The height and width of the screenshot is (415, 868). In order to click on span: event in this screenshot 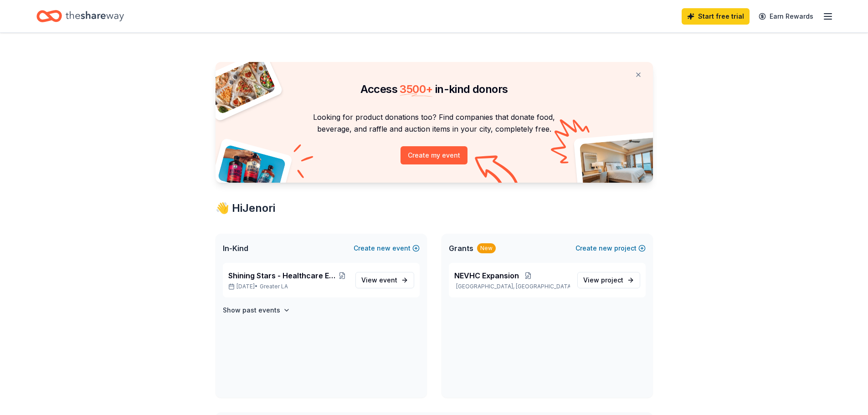, I will do `click(388, 280)`.